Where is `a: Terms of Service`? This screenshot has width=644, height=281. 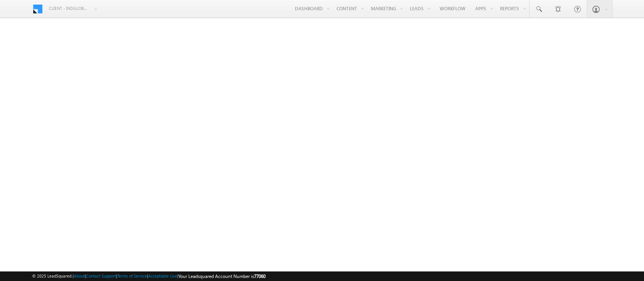
a: Terms of Service is located at coordinates (132, 276).